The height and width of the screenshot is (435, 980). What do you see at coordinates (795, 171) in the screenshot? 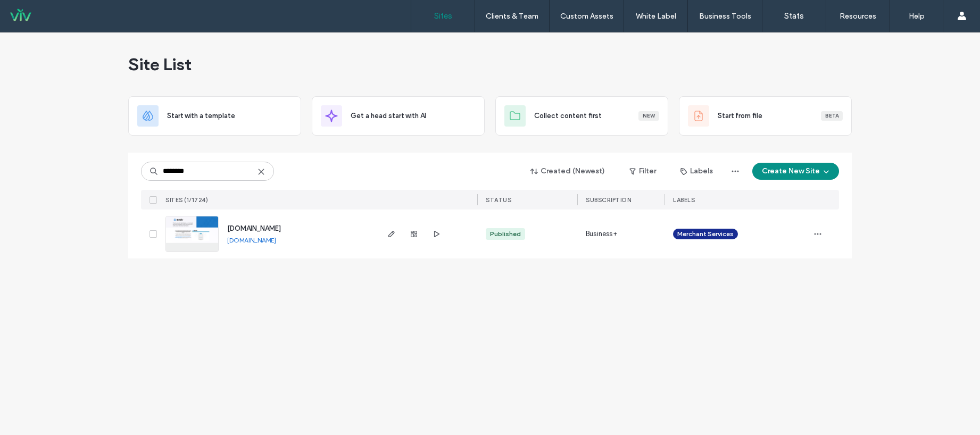
I see `button: Create New Site` at bounding box center [795, 171].